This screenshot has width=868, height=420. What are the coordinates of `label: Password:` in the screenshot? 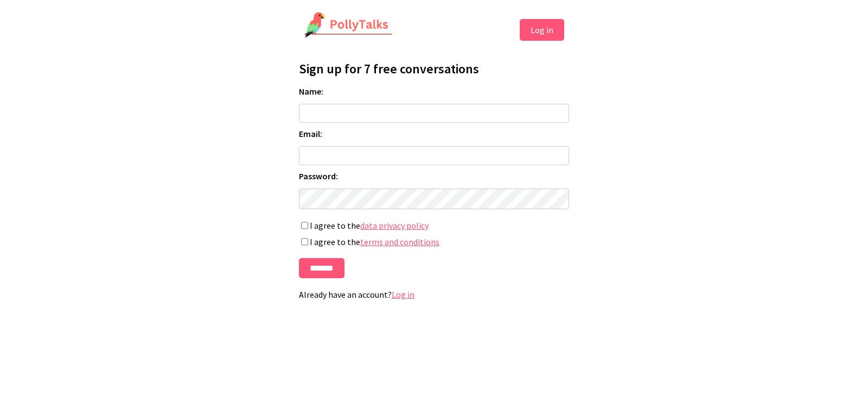 It's located at (434, 176).